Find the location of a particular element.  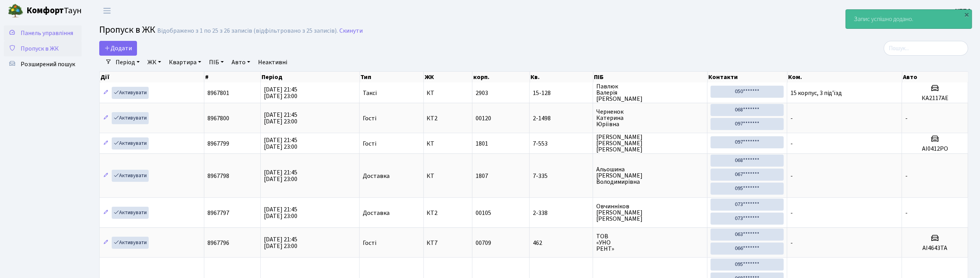

h5: КА2117АЕ is located at coordinates (935, 98).